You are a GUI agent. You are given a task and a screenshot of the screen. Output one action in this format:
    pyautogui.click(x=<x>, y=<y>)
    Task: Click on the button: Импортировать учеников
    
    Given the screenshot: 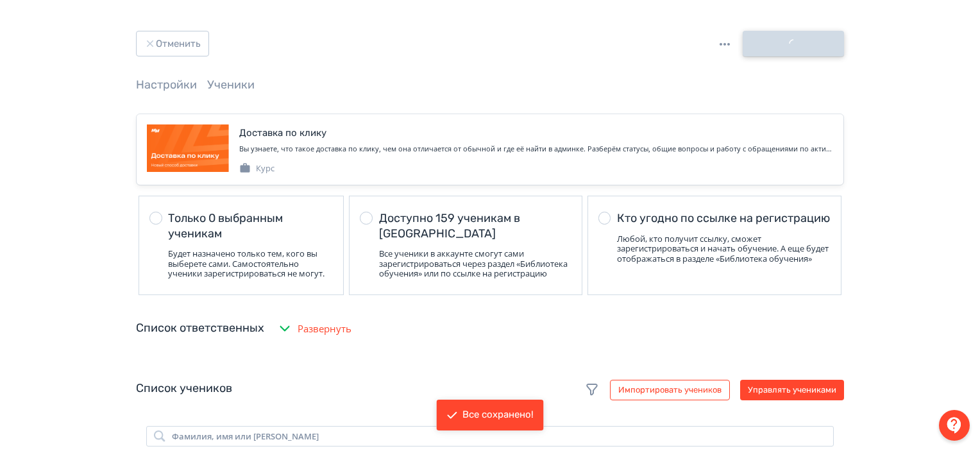 What is the action you would take?
    pyautogui.click(x=669, y=390)
    